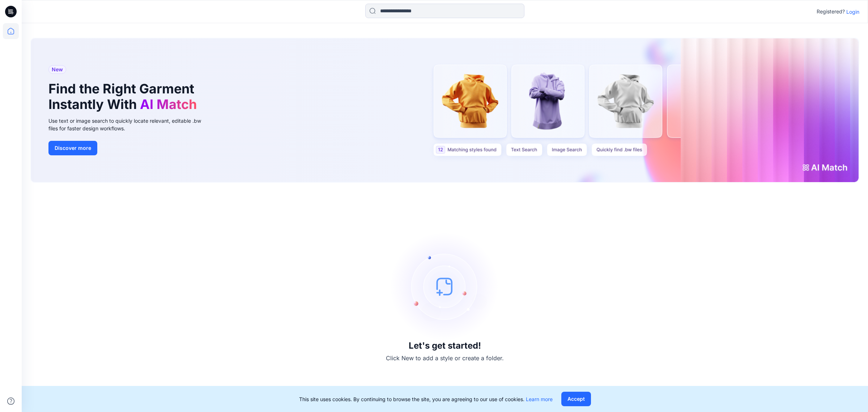 The image size is (868, 412). What do you see at coordinates (445, 345) in the screenshot?
I see `h3: Let's get started!` at bounding box center [445, 345].